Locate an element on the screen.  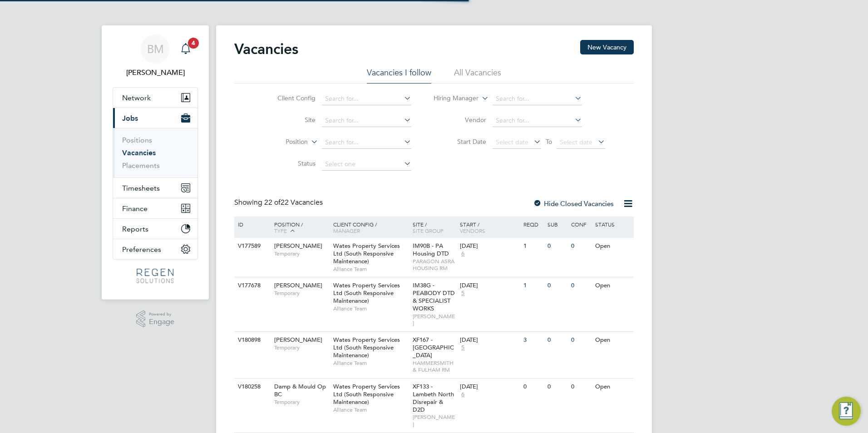
span: 22 of is located at coordinates (273, 203).